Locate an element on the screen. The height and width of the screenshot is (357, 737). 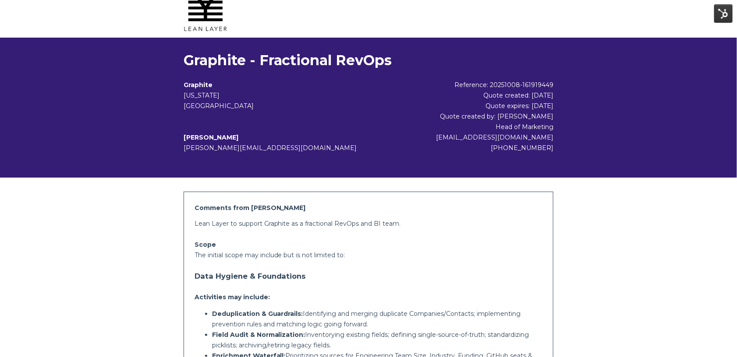
p: Lean Layer to support Graphite as a fractional RevOps and BI team. is located at coordinates (368, 224).